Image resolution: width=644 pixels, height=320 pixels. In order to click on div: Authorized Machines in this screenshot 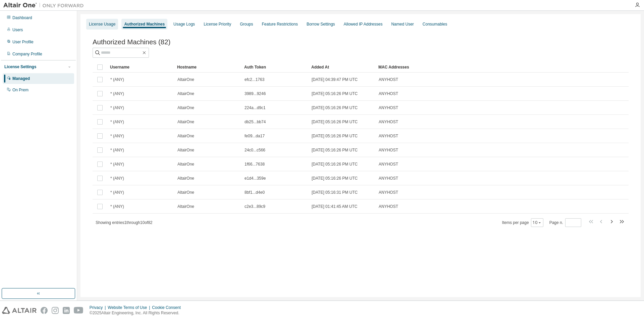, I will do `click(144, 24)`.